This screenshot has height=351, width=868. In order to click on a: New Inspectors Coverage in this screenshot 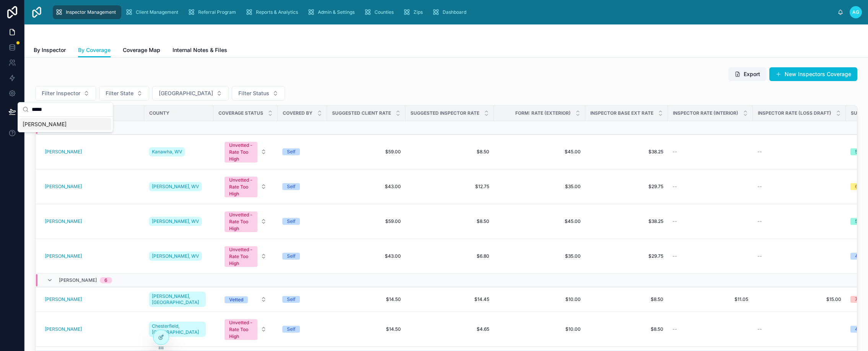, I will do `click(813, 74)`.